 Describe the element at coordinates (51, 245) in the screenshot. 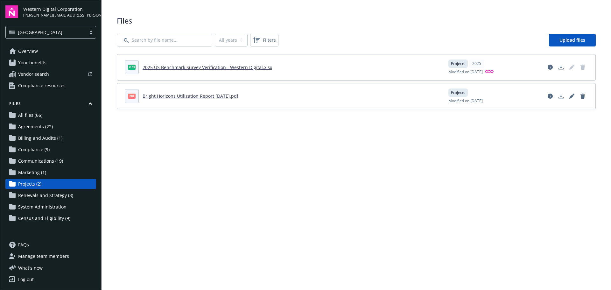

I see `a: FAQs` at that location.